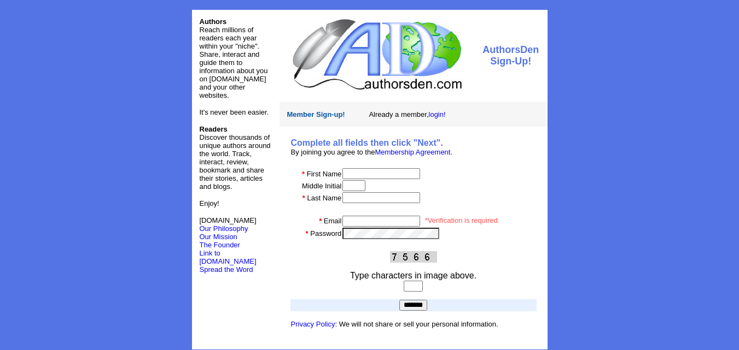 The image size is (739, 350). Describe the element at coordinates (325, 233) in the screenshot. I see `font: Password` at that location.